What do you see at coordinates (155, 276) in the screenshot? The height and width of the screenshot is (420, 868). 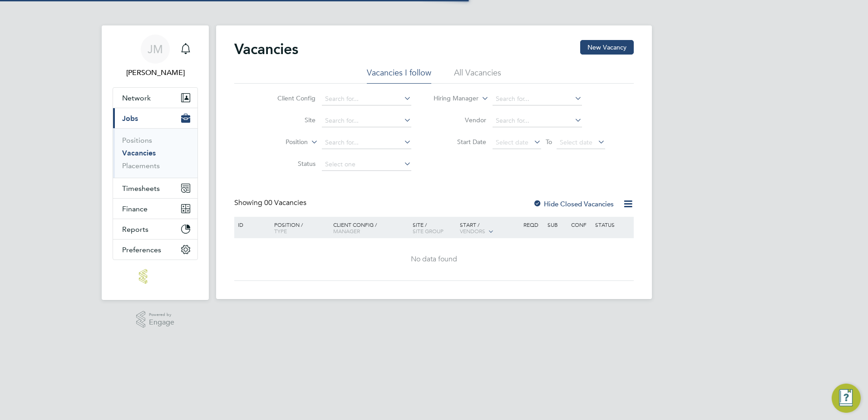 I see `a: Go to home page` at bounding box center [155, 276].